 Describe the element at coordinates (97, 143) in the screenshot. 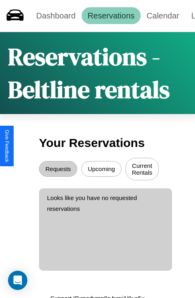

I see `h3: Your Reservations` at that location.